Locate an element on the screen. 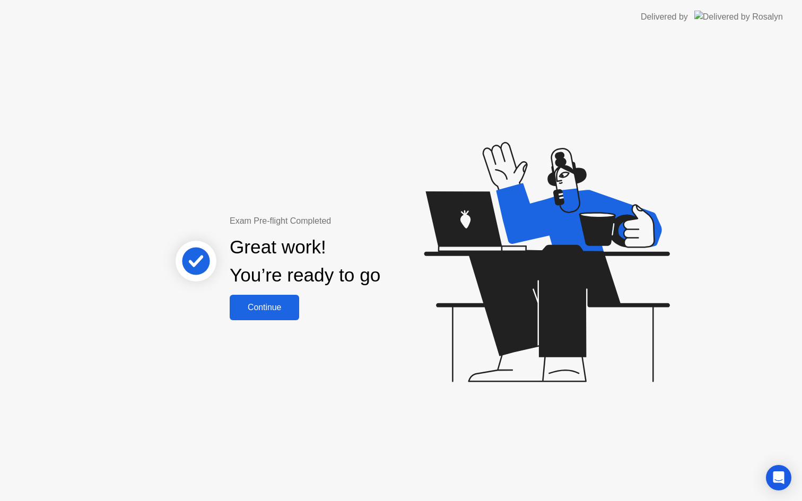 Image resolution: width=802 pixels, height=501 pixels. img: Delivered by Rosalyn is located at coordinates (739, 16).